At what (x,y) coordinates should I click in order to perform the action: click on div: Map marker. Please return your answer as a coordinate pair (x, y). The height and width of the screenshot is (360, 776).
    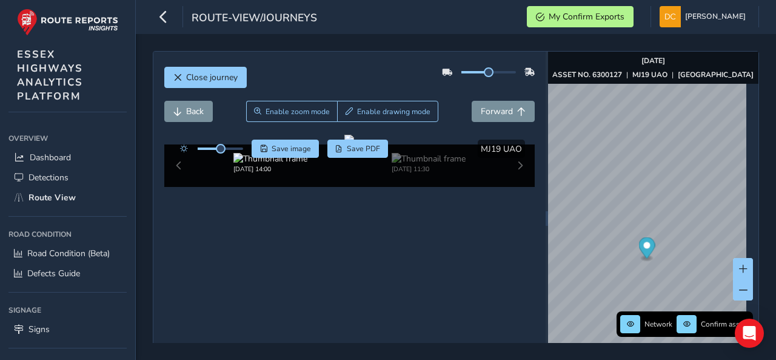
    Looking at the image, I should click on (646, 249).